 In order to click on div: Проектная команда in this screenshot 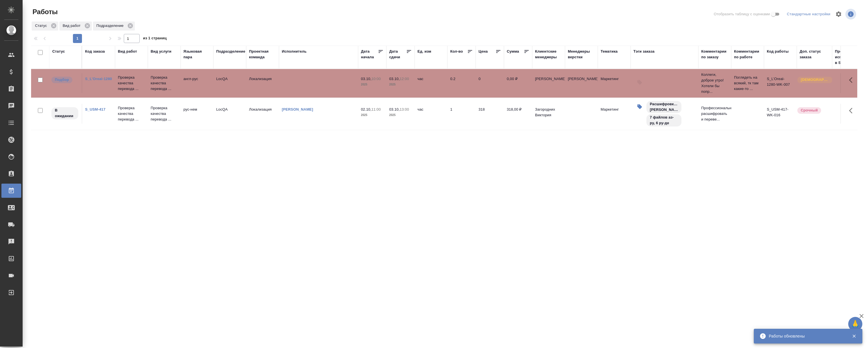, I will do `click(263, 55)`.